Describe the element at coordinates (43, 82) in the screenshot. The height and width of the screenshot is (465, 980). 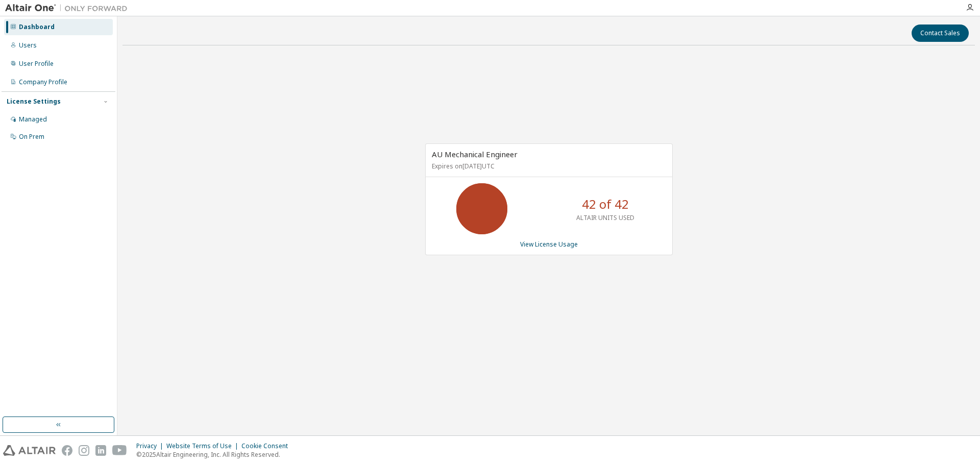
I see `div: Company Profile` at that location.